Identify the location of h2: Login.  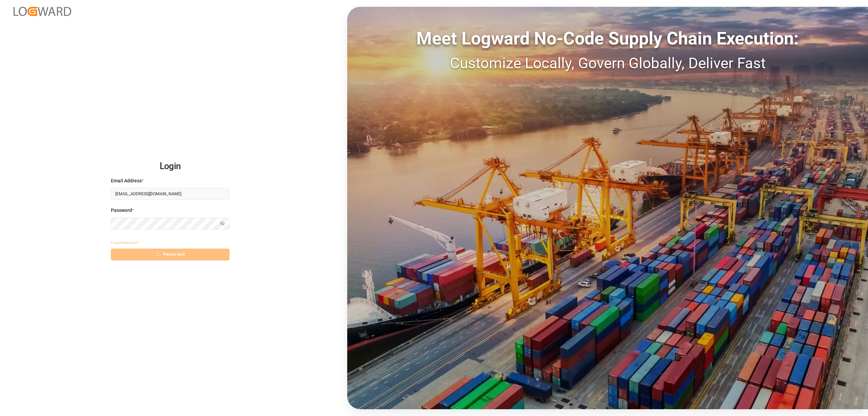
(170, 166).